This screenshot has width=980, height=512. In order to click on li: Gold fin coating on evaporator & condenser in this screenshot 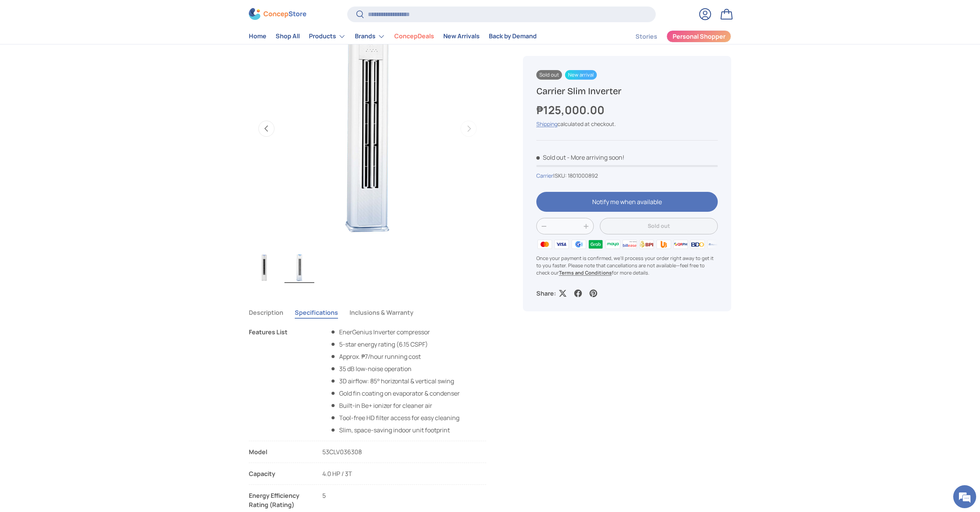, I will do `click(395, 393)`.